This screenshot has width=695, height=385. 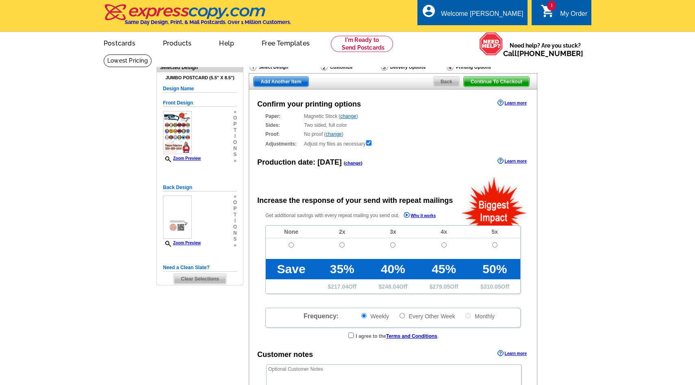 I want to click on span: Call, so click(x=543, y=53).